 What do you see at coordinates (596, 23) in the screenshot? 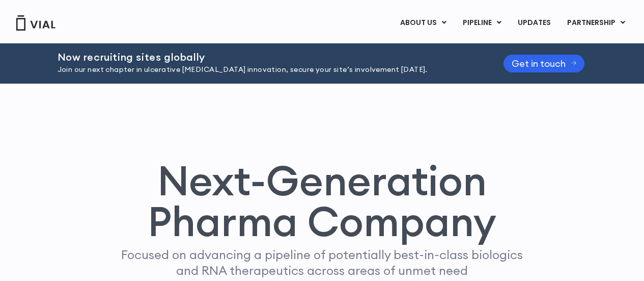
I see `a: PARTNERSHIPMenu Toggle` at bounding box center [596, 23].